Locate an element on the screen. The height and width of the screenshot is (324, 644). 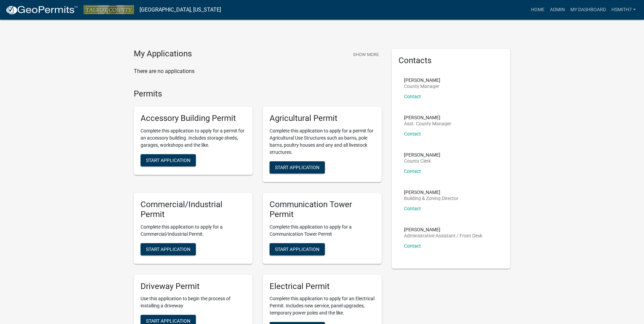
p: Complete this application to apply for an Electrical Permit. Includes new service, panel upgrades... is located at coordinates (322, 306).